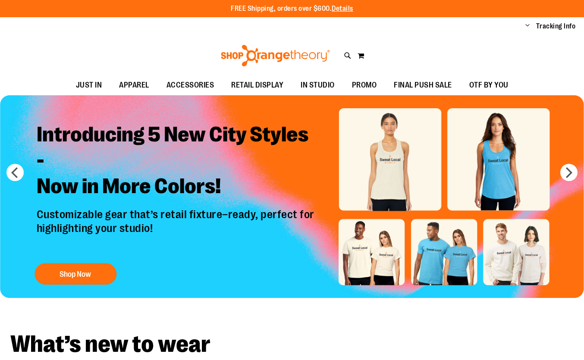  What do you see at coordinates (176, 231) in the screenshot?
I see `p: Customizable gear that’s retail fixture–ready, perfect for highlighting your studio!` at bounding box center [176, 231].